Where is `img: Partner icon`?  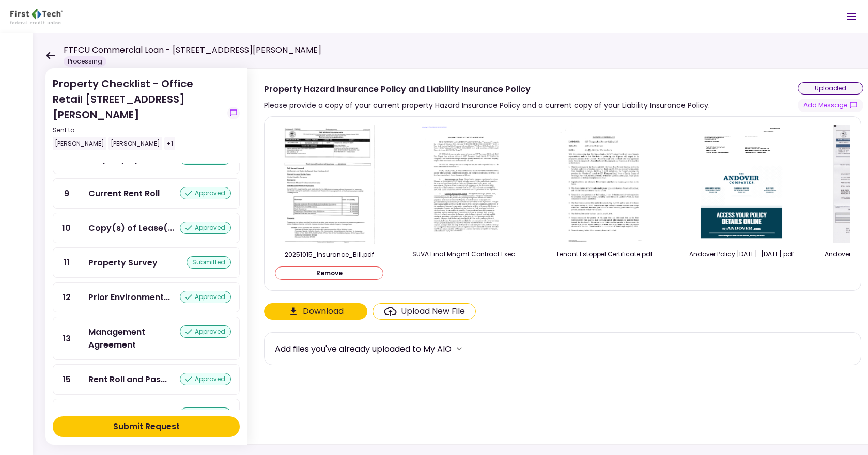
img: Partner icon is located at coordinates (36, 16).